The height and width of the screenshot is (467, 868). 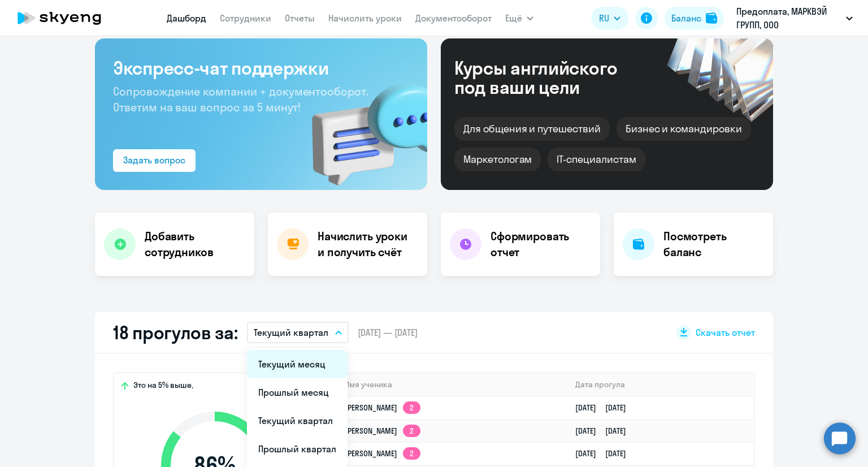 What do you see at coordinates (604, 18) in the screenshot?
I see `span: RU` at bounding box center [604, 18].